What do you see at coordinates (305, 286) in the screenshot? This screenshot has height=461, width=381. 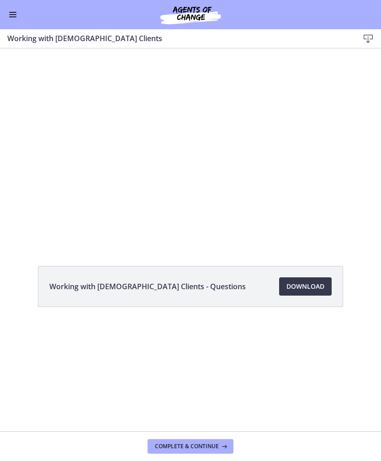 I see `span: Download` at bounding box center [305, 286].